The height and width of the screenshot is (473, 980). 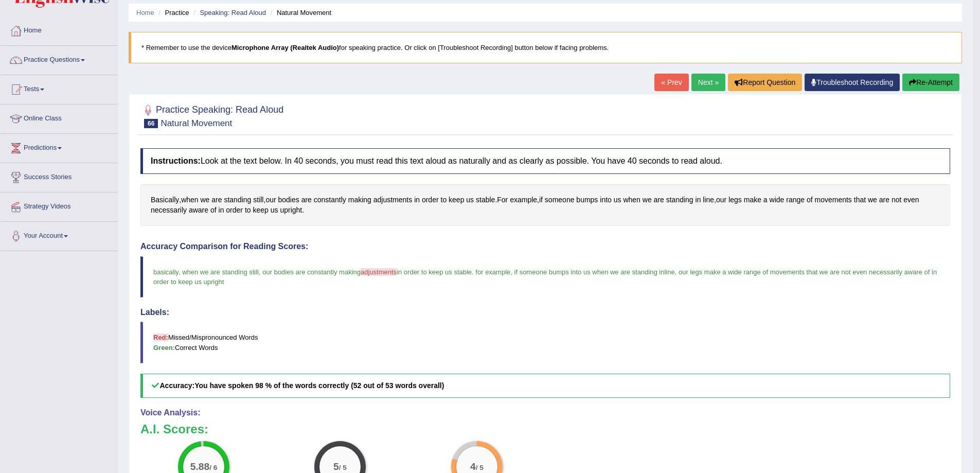 What do you see at coordinates (59, 147) in the screenshot?
I see `a: Predictions` at bounding box center [59, 147].